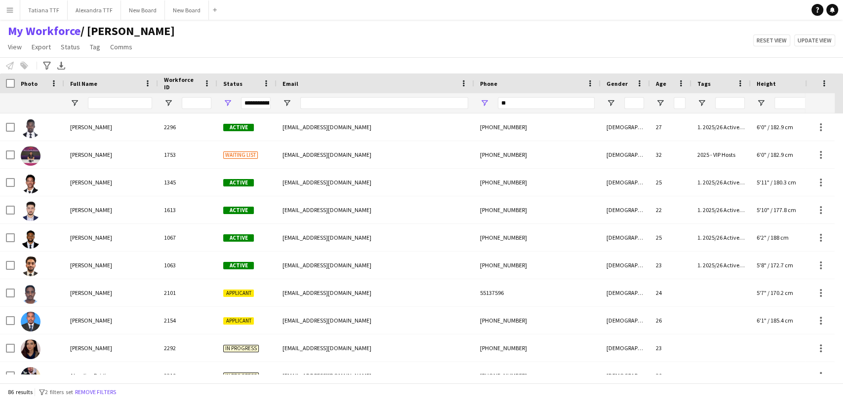  I want to click on span: Alaedine Dridi, so click(88, 376).